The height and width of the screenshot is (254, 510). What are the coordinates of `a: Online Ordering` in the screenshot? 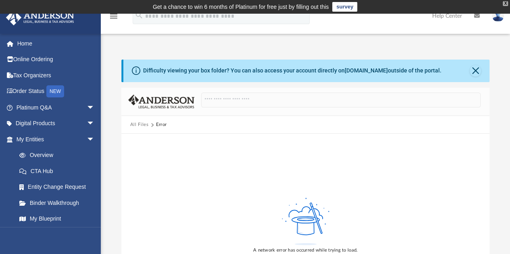 It's located at (56, 60).